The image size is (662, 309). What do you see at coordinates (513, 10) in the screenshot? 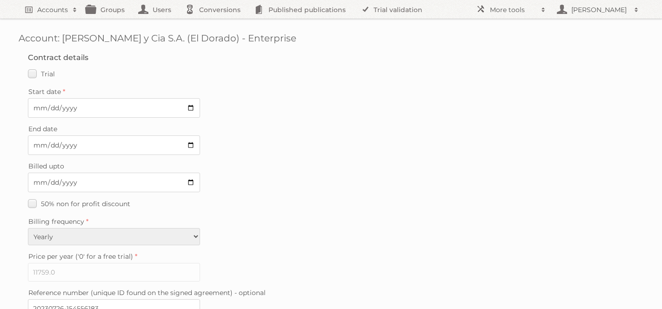
I see `h2: More tools` at bounding box center [513, 10].